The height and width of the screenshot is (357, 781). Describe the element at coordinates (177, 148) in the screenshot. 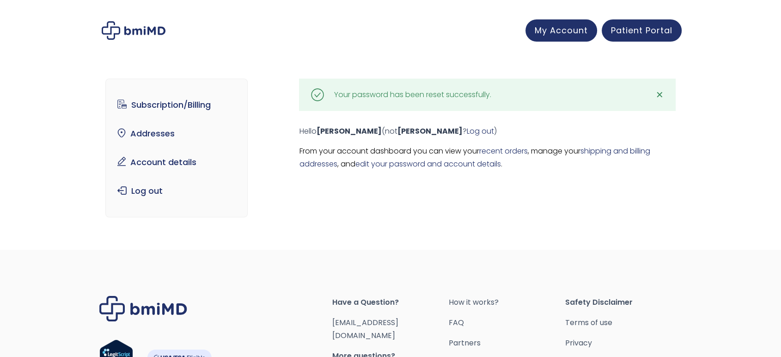

I see `nav: Account pages` at that location.